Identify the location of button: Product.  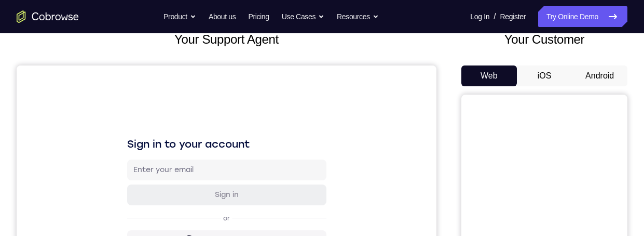
(180, 17).